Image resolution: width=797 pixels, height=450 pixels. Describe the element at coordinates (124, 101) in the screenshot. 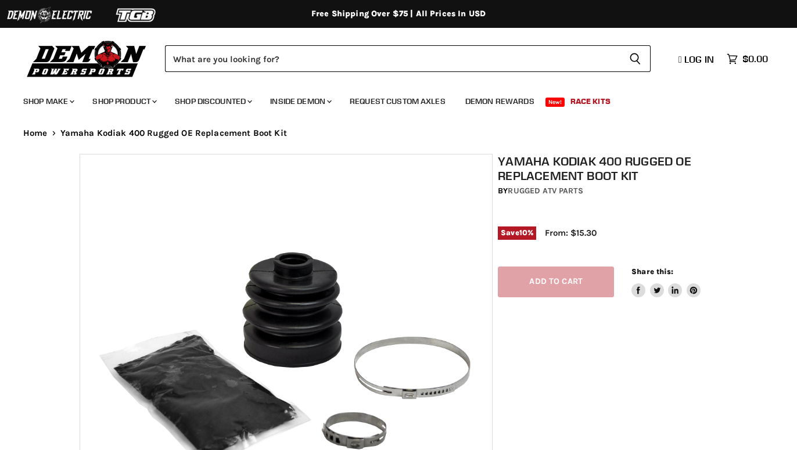

I see `a: Shop Product` at that location.